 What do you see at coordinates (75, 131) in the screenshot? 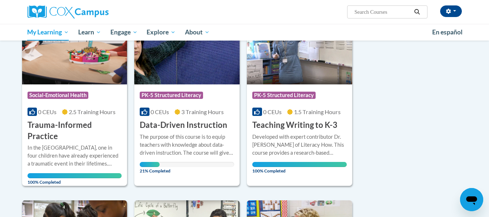
I see `h3: Trauma-Informed Practice` at bounding box center [75, 131].